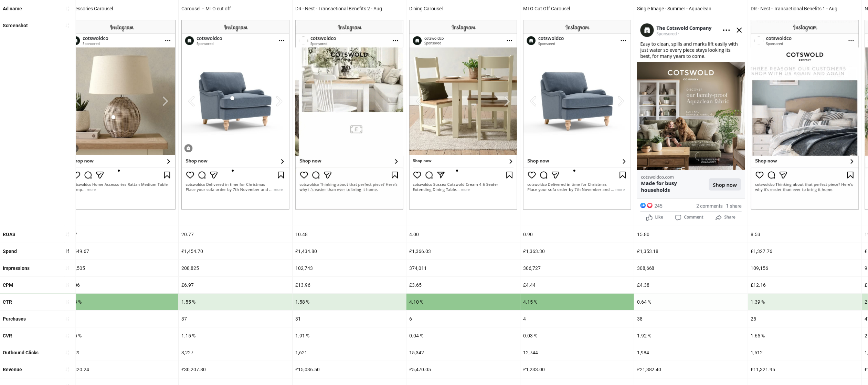 This screenshot has height=385, width=868. What do you see at coordinates (235, 318) in the screenshot?
I see `div: 37` at bounding box center [235, 318].